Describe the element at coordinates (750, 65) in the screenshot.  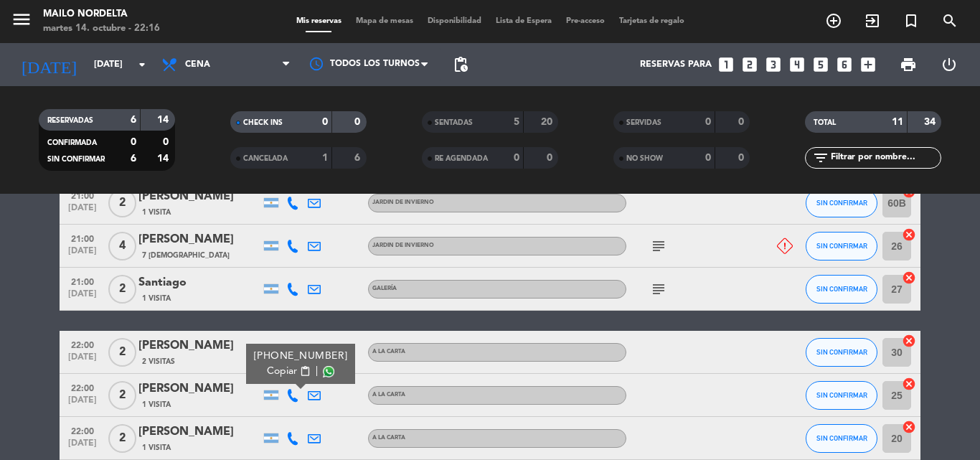
I see `i: looks_two` at that location.